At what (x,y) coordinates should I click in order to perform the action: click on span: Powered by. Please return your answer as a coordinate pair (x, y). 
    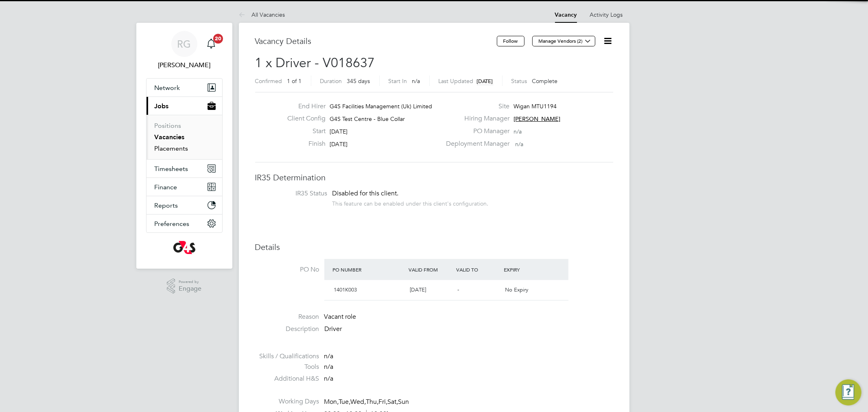
    Looking at the image, I should click on (190, 282).